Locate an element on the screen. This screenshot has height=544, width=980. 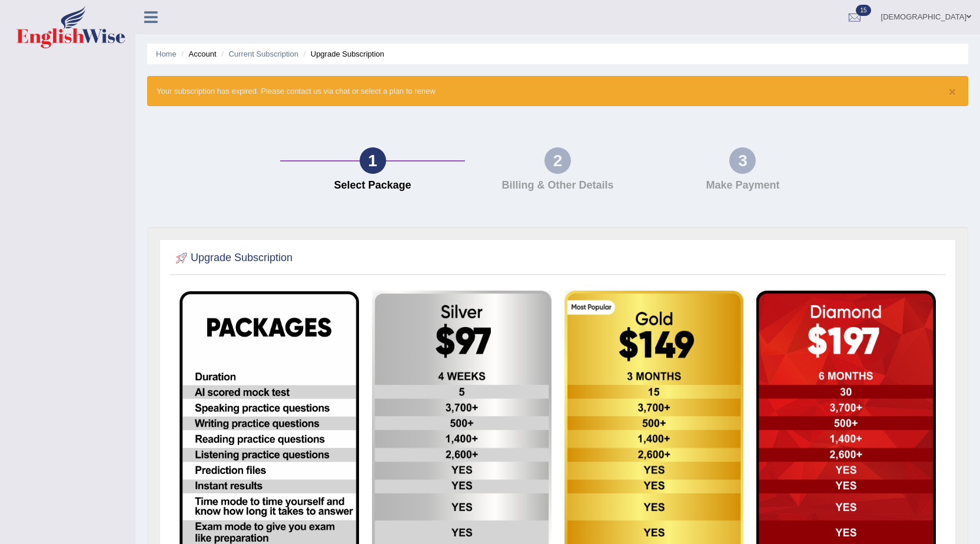
div: 1 is located at coordinates (372, 160).